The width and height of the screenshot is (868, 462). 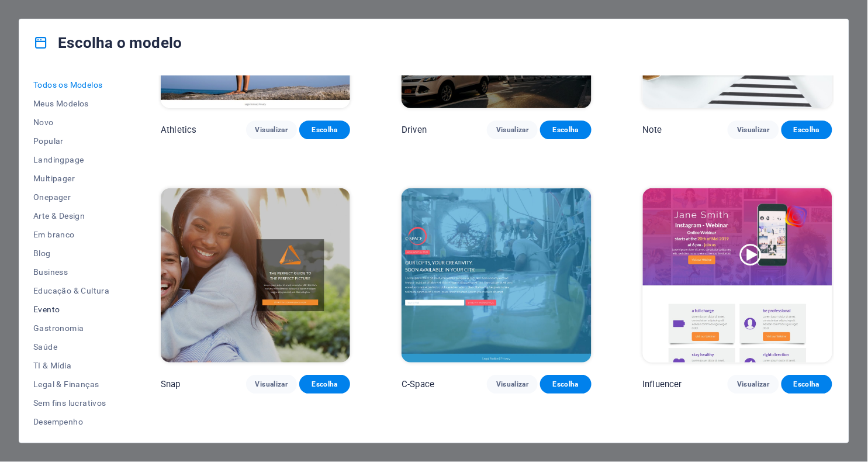 What do you see at coordinates (71, 122) in the screenshot?
I see `button: Novo` at bounding box center [71, 122].